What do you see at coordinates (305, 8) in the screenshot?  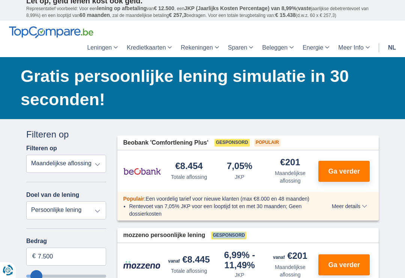 I see `span: vaste` at bounding box center [305, 8].